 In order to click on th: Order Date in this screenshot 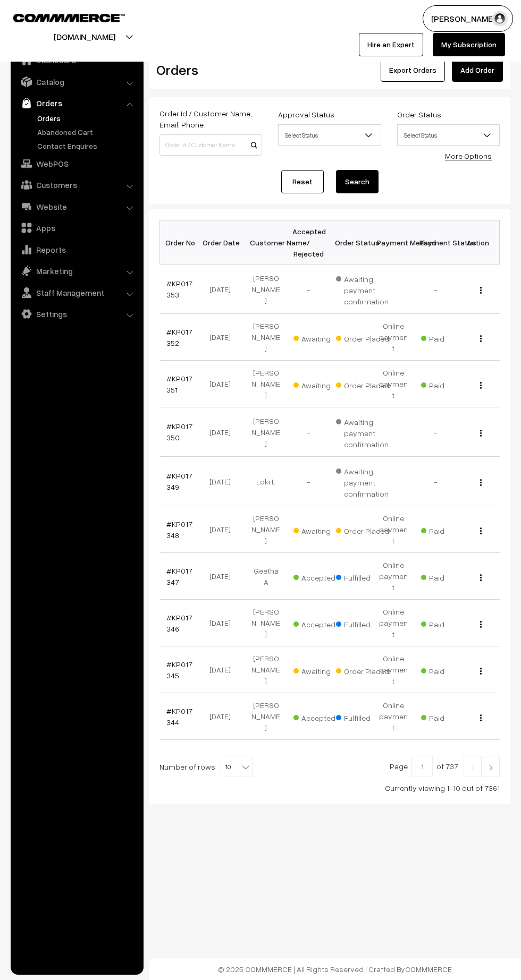, I will do `click(223, 242)`.